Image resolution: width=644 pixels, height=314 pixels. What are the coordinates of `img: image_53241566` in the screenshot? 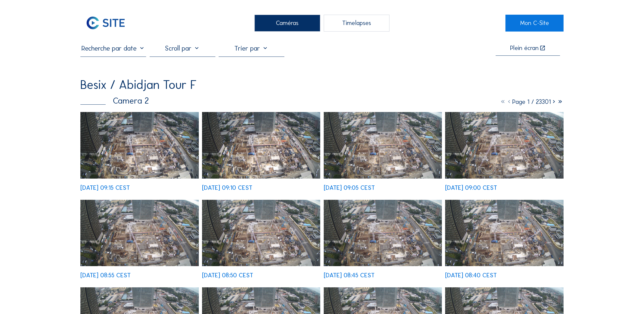 It's located at (504, 233).